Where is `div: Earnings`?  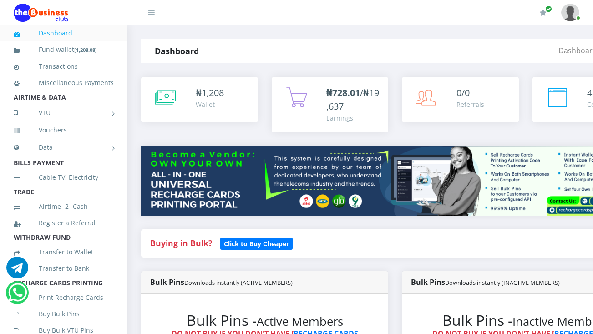
div: Earnings is located at coordinates (353, 118).